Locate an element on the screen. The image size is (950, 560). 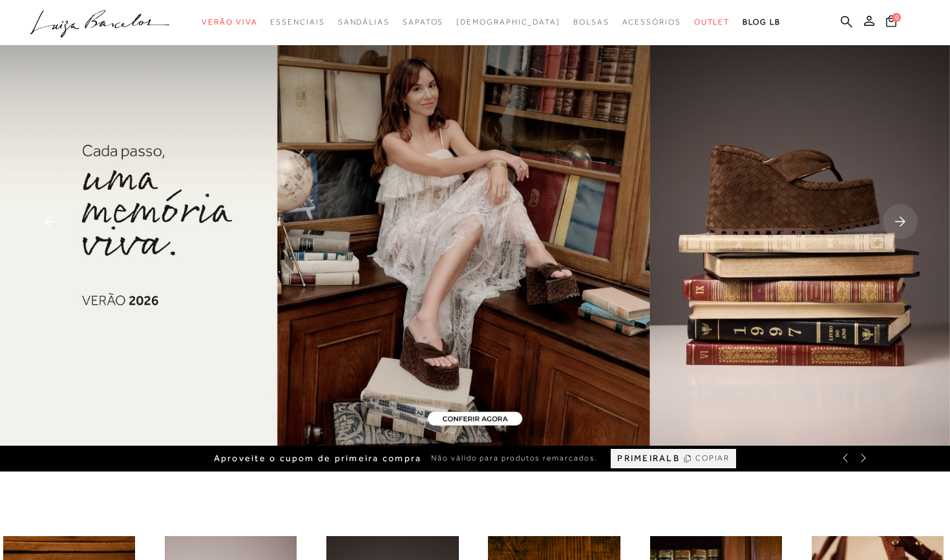
span: Verão Viva is located at coordinates (229, 22).